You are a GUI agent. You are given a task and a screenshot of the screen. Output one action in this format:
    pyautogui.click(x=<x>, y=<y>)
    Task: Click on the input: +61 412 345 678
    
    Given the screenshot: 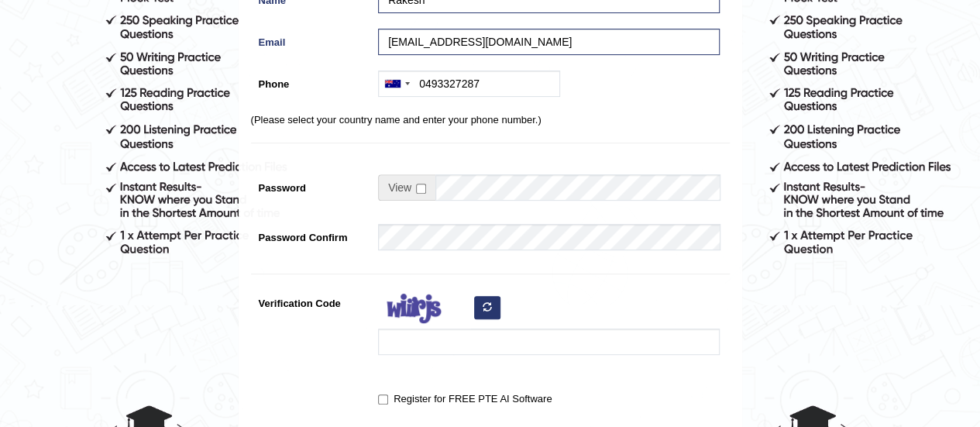 What is the action you would take?
    pyautogui.click(x=469, y=83)
    